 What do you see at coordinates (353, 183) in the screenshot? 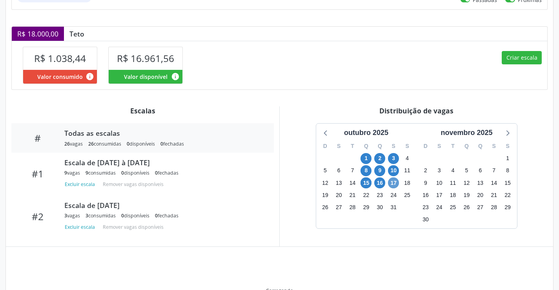
I see `span: terça-feira, 14 de outubro de 2025` at bounding box center [353, 183].